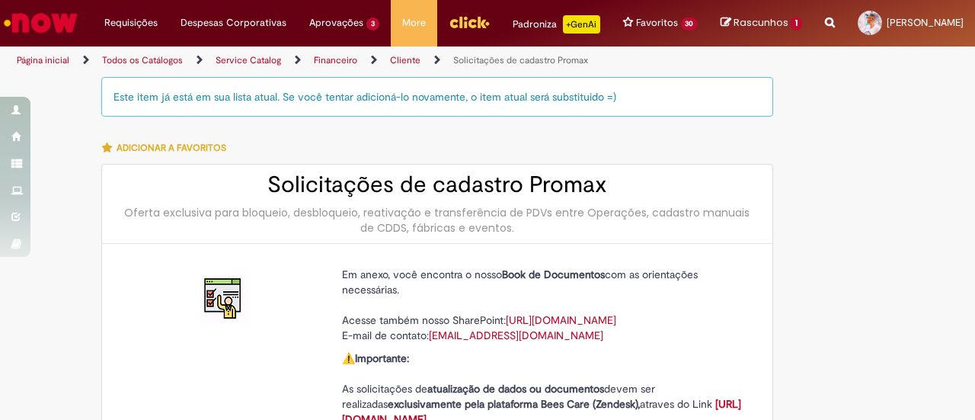  I want to click on div: Este item já está em sua lista atual. Se você tentar adicioná-lo novamente, o item atual será sub..., so click(437, 97).